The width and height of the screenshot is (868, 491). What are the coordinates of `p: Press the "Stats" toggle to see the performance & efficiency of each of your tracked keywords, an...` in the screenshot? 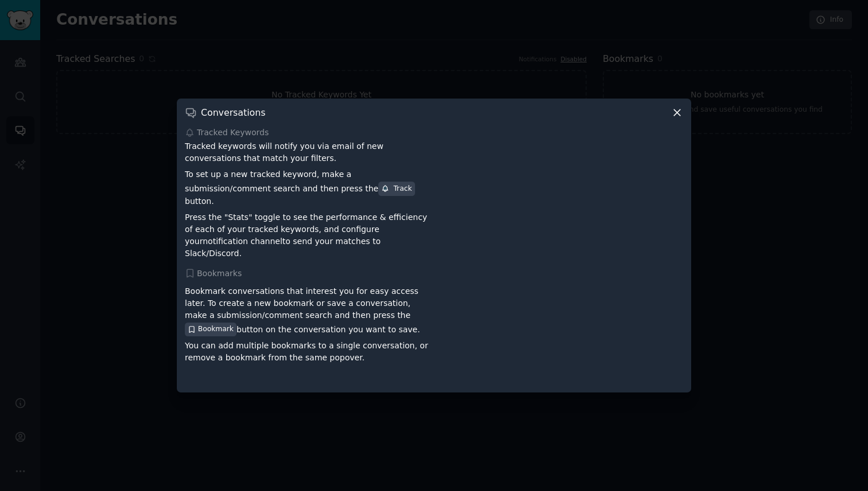 It's located at (308, 236).